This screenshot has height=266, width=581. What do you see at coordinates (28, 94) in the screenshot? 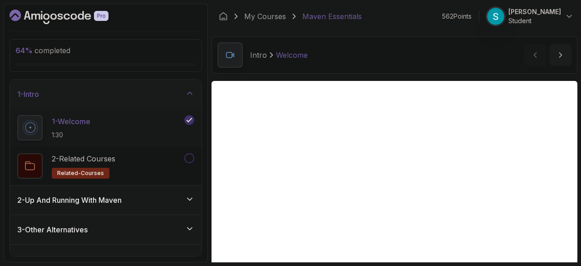
I see `h3: 1 - Intro` at bounding box center [28, 94].